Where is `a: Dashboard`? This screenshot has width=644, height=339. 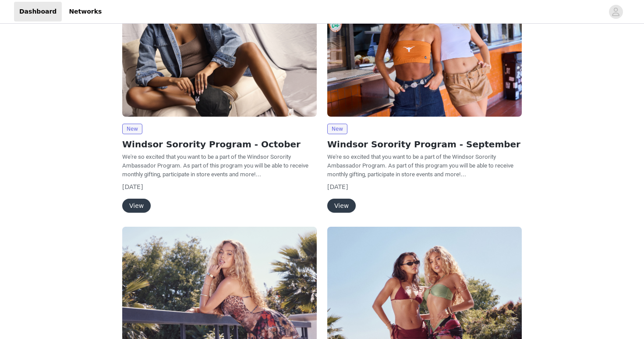 a: Dashboard is located at coordinates (38, 12).